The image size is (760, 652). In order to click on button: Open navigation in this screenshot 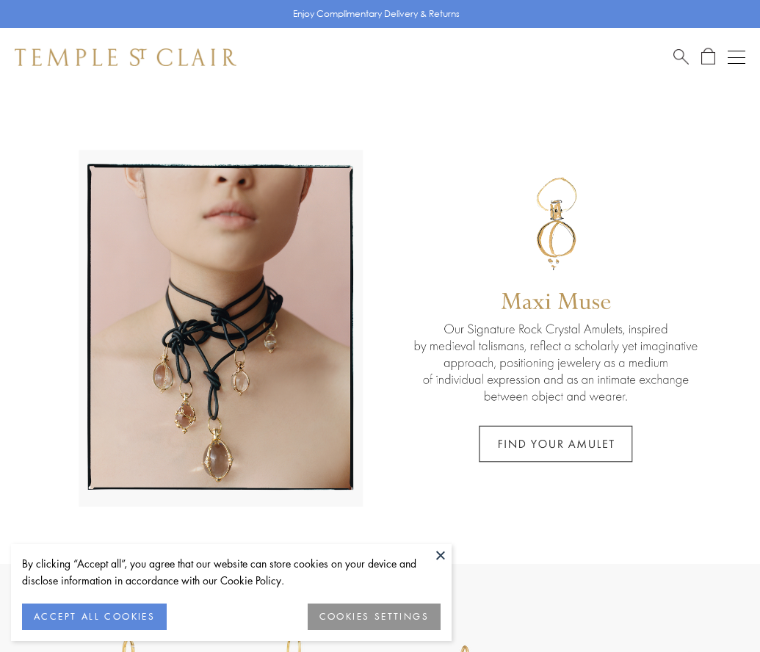, I will do `click(737, 57)`.